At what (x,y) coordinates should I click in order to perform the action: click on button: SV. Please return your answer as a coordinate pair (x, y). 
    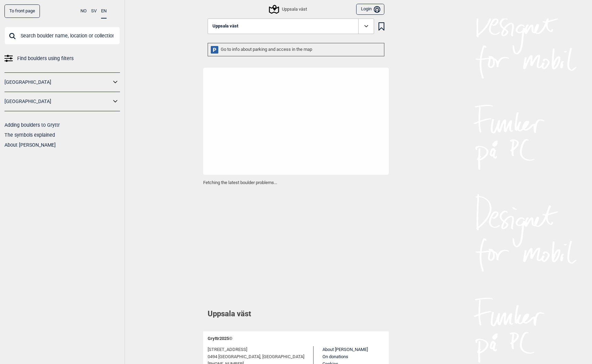
    Looking at the image, I should click on (94, 11).